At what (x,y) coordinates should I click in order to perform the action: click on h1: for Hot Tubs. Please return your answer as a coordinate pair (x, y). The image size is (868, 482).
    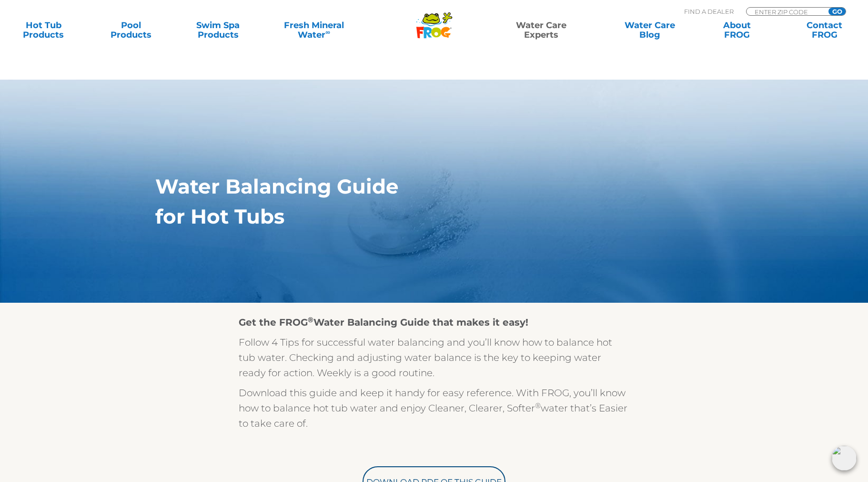
    Looking at the image, I should click on (412, 216).